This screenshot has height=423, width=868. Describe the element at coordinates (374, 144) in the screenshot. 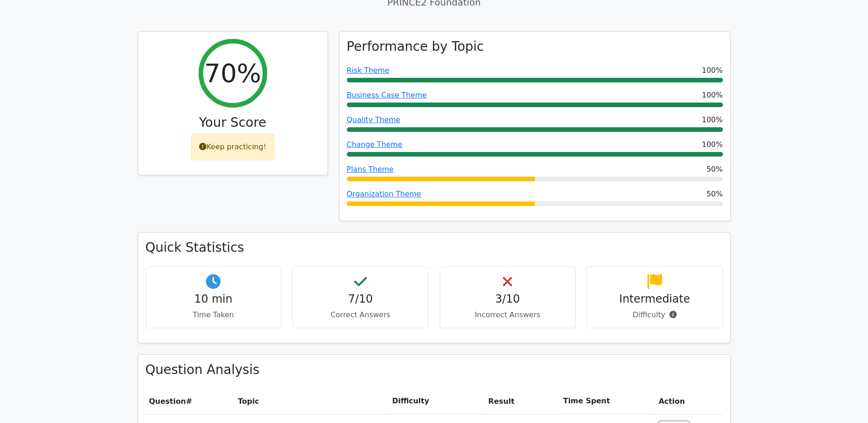

I see `a: Change Theme` at that location.